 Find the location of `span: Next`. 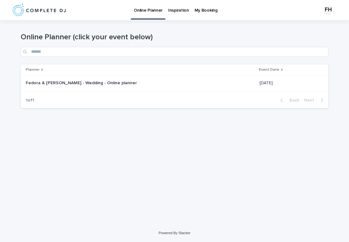

span: Next is located at coordinates (311, 100).